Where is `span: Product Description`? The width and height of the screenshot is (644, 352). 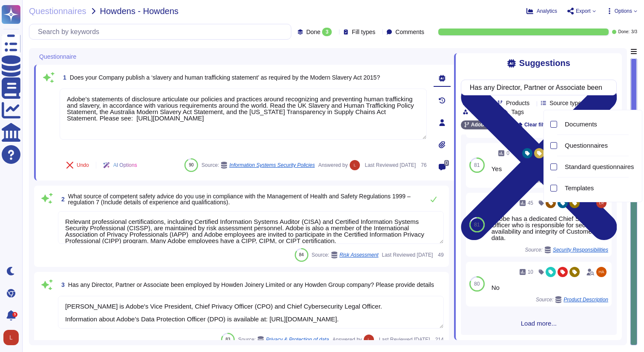 span: Product Description is located at coordinates (586, 300).